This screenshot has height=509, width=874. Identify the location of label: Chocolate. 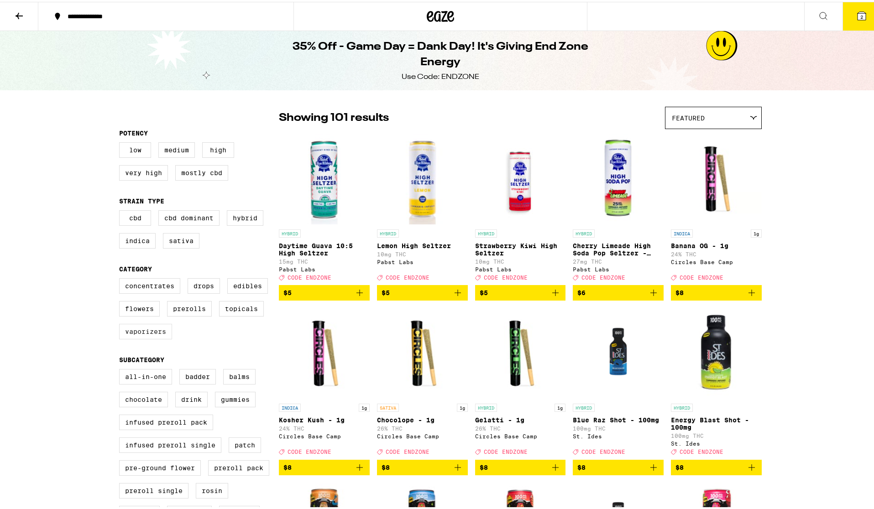
(143, 398).